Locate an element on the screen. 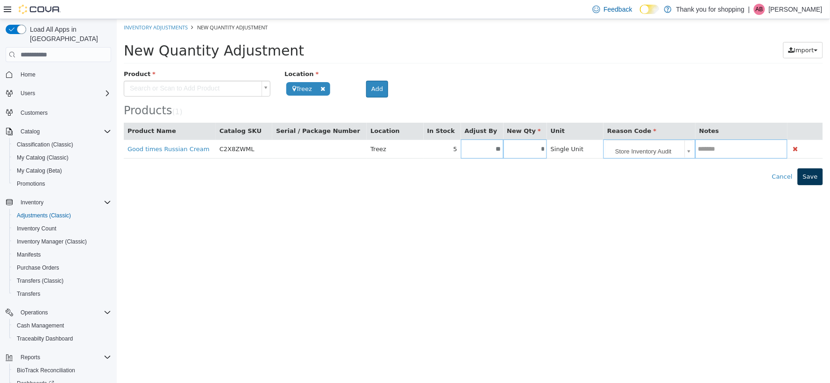  span: Home is located at coordinates (28, 75).